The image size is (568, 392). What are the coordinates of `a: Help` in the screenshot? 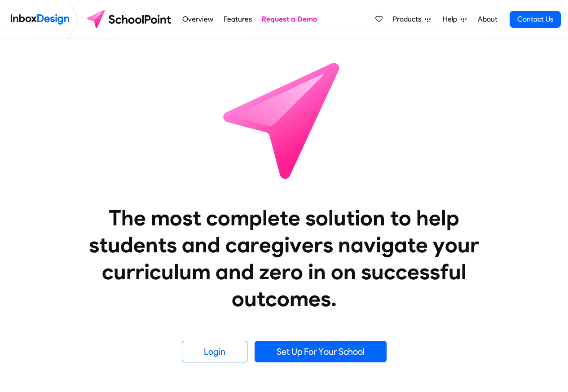 It's located at (454, 19).